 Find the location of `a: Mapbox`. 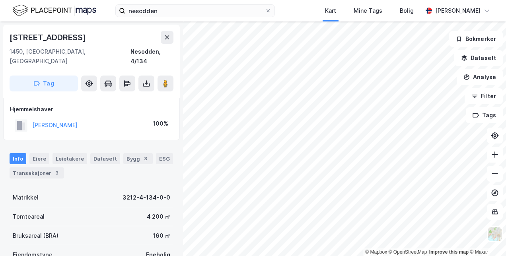

a: Mapbox is located at coordinates (376, 252).